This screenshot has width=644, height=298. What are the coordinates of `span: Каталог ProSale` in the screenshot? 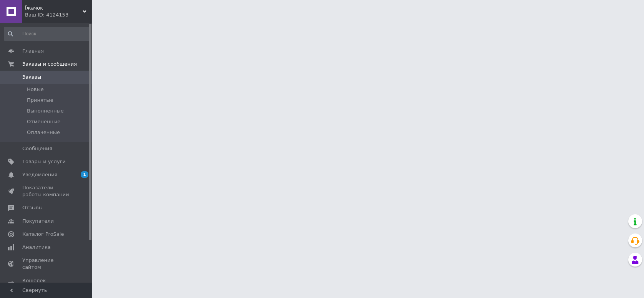 It's located at (43, 234).